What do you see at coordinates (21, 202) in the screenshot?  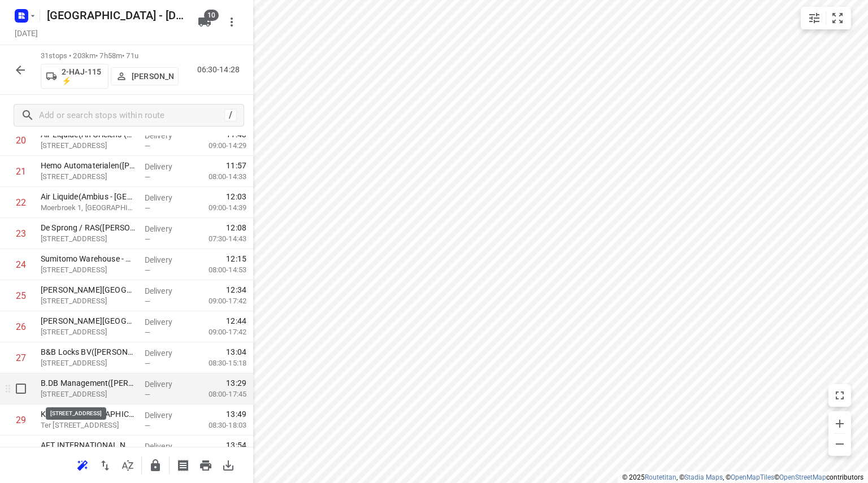 I see `div: 22` at bounding box center [21, 202].